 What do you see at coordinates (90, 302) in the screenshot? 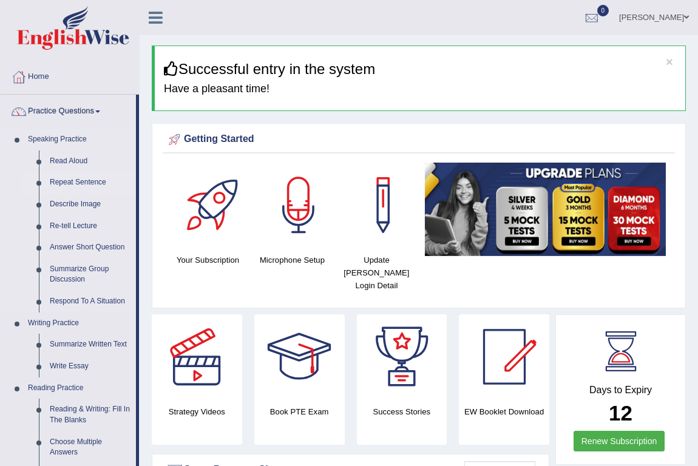
I see `a: Respond To A Situation` at bounding box center [90, 302].